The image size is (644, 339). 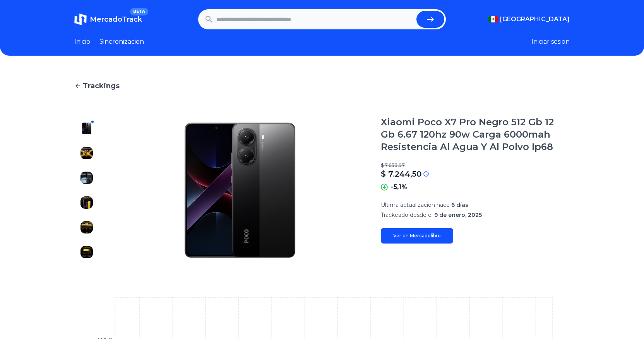 I want to click on span: BETA, so click(x=139, y=12).